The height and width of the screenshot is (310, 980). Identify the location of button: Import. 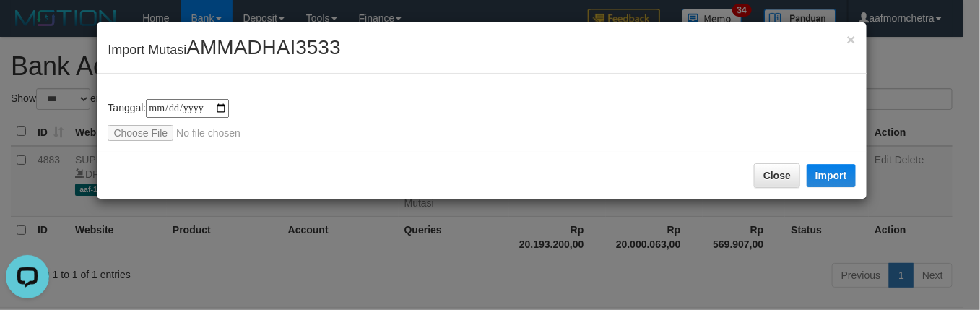
(831, 176).